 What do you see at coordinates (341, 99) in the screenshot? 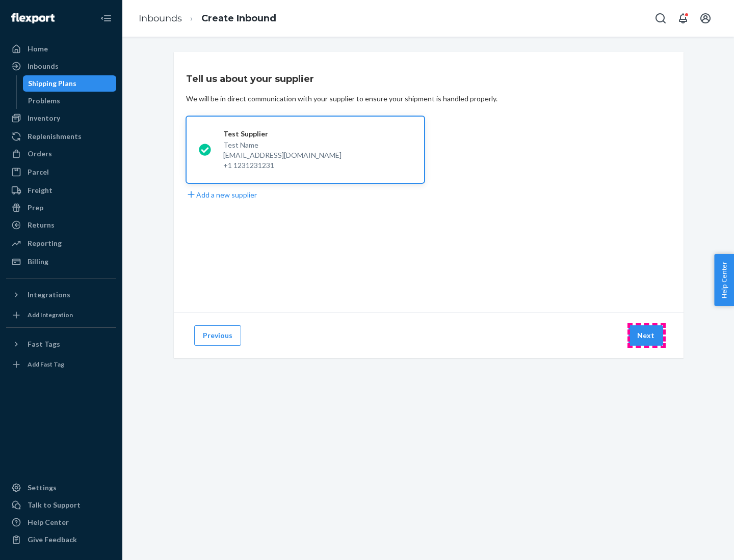
I see `div: We will be in direct communication with your supplier to ensure your shipment is handled properly.` at bounding box center [341, 99].